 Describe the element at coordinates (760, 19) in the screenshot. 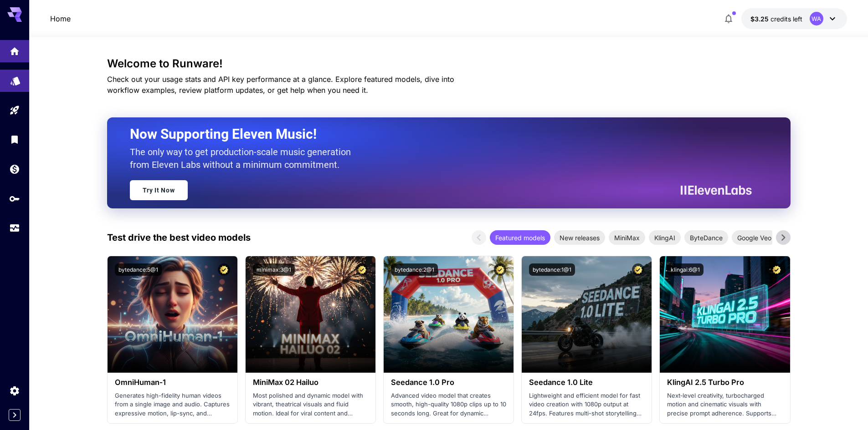

I see `span: $3.25` at that location.